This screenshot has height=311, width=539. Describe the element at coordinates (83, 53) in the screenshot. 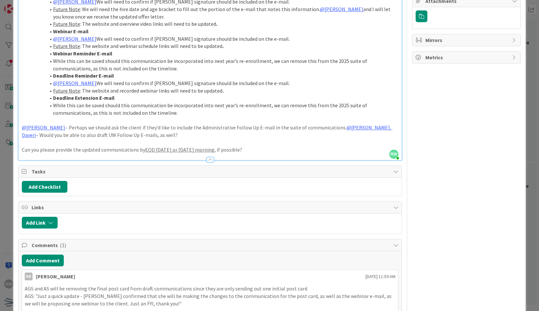

I see `strong: Webinar Reminder E-mail` at that location.